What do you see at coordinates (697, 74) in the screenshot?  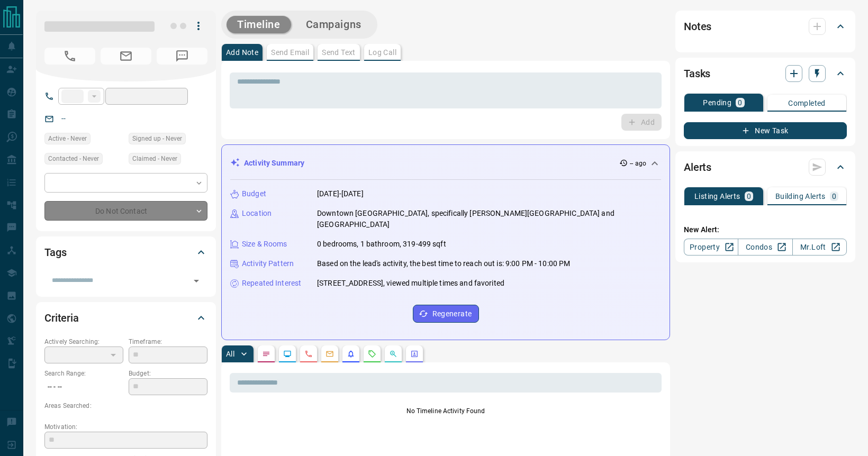 I see `h2: Tasks` at bounding box center [697, 74].